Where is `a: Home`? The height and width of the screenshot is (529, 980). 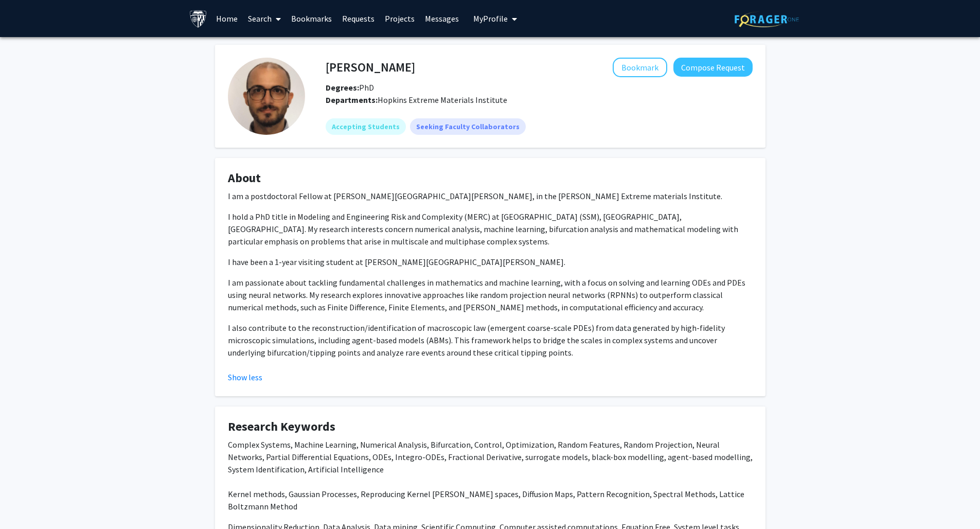
a: Home is located at coordinates (227, 18).